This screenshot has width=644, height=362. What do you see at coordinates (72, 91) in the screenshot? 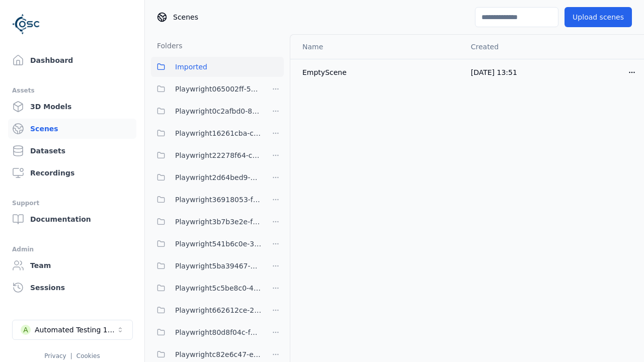
I see `div: Assets` at bounding box center [72, 91].